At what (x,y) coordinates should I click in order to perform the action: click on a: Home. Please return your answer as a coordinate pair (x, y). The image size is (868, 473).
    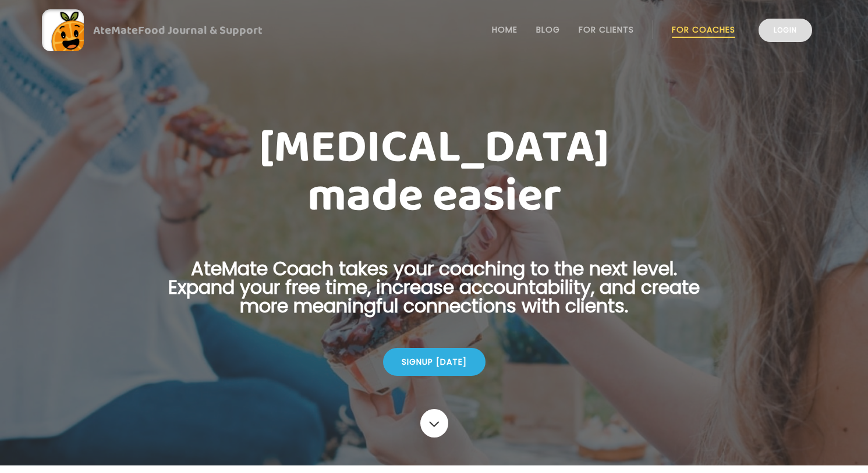
    Looking at the image, I should click on (505, 30).